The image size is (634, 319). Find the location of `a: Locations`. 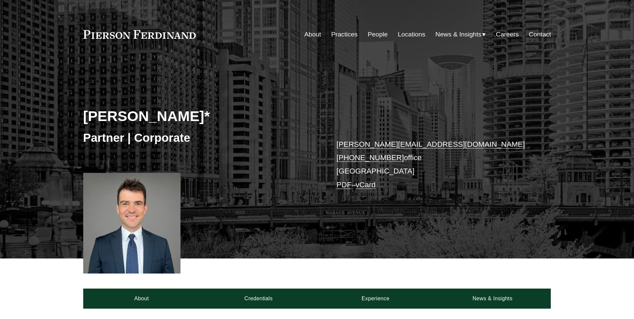

a: Locations is located at coordinates (411, 34).